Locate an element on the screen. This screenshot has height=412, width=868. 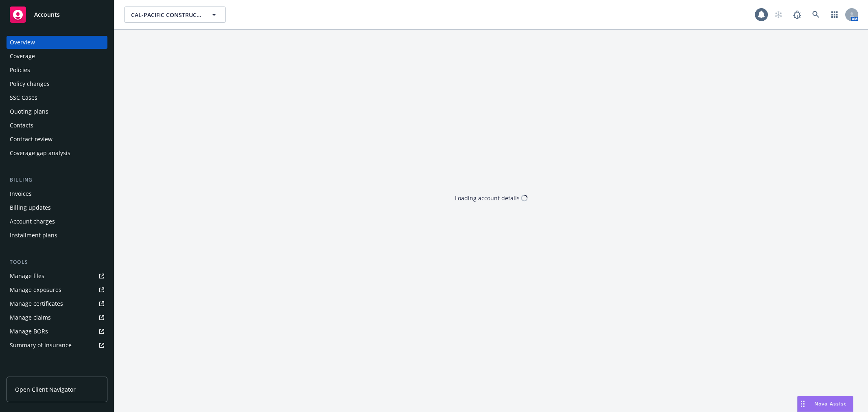
a: Policies is located at coordinates (57, 70).